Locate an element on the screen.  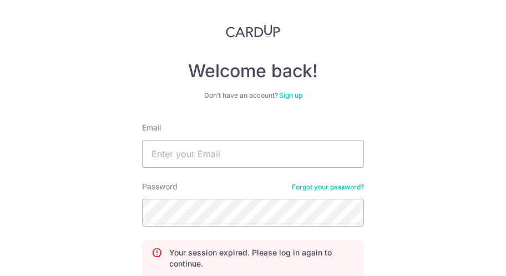
label: Email is located at coordinates (152, 128).